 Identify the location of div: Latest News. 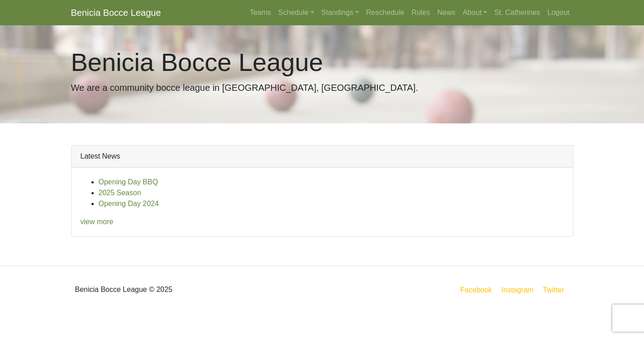
(322, 156).